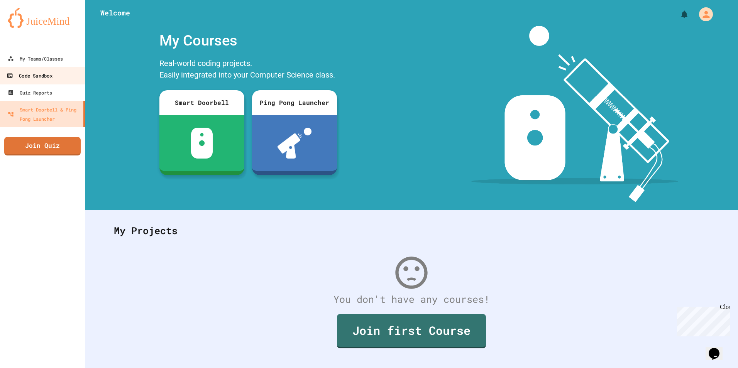 Image resolution: width=738 pixels, height=368 pixels. What do you see at coordinates (202, 103) in the screenshot?
I see `div: Smart Doorbell` at bounding box center [202, 103].